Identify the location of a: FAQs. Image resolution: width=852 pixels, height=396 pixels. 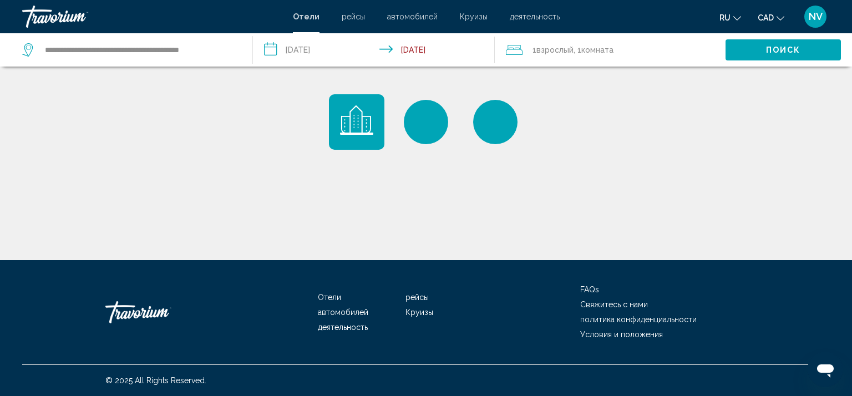
(590, 290).